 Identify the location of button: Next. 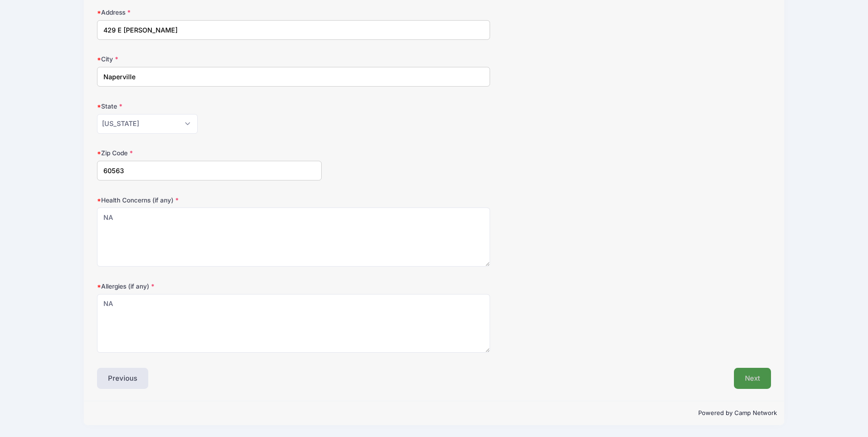
(753, 379).